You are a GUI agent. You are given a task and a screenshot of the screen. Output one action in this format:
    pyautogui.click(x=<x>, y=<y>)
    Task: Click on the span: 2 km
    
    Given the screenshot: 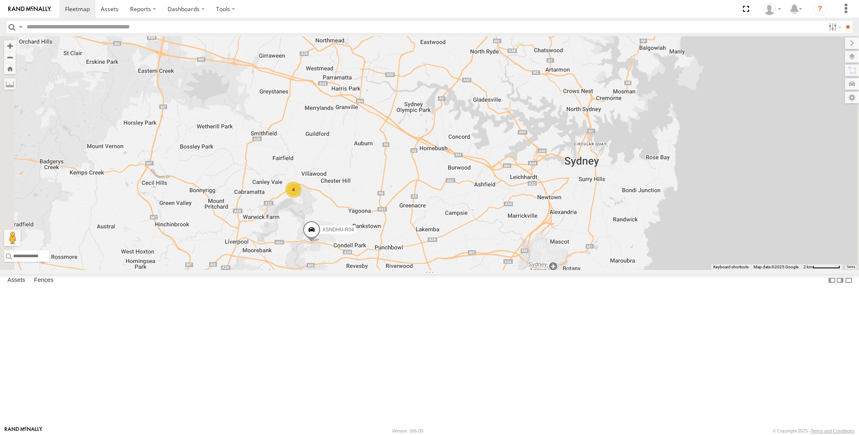 What is the action you would take?
    pyautogui.click(x=808, y=267)
    